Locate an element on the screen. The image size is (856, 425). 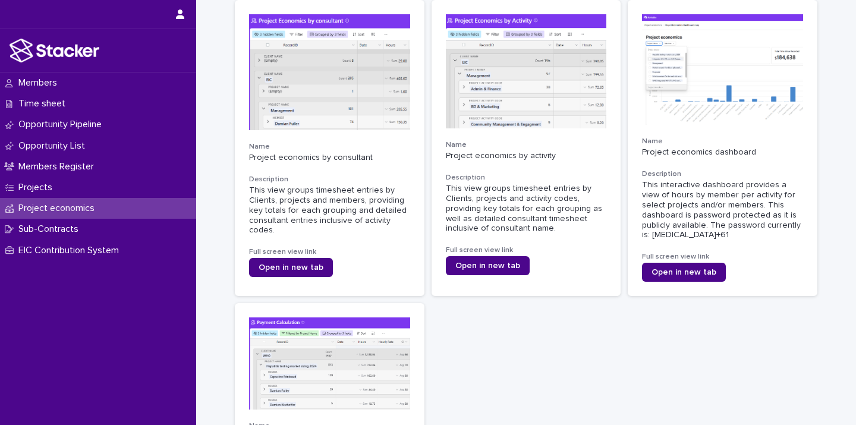
p: Opportunity List is located at coordinates (54, 146).